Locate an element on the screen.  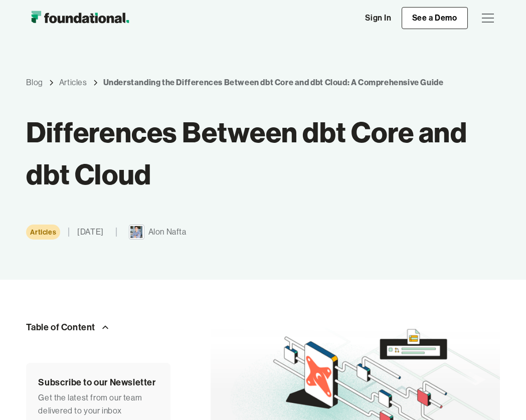
a: Blog is located at coordinates (34, 83).